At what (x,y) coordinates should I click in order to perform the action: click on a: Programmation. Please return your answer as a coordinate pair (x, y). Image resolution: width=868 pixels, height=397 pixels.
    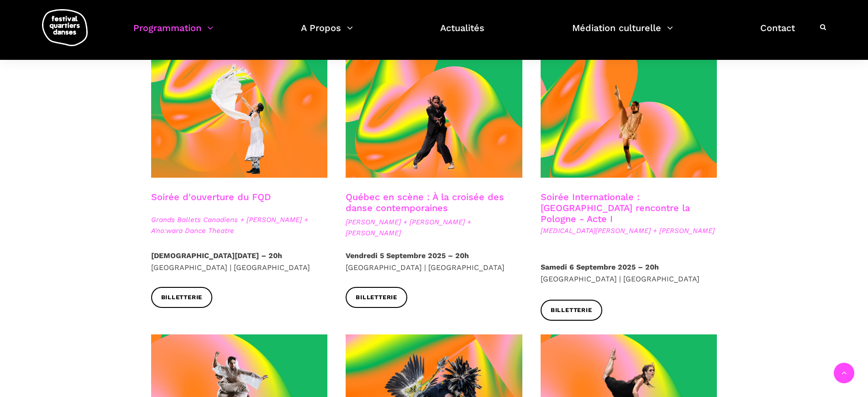
    Looking at the image, I should click on (173, 33).